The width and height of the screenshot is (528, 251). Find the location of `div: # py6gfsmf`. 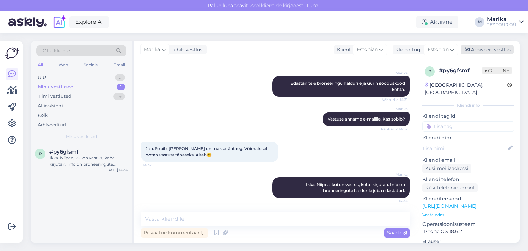

div: # py6gfsmf is located at coordinates (460, 70).